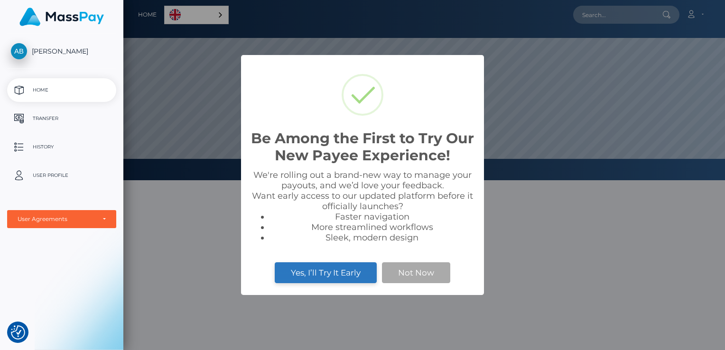 The height and width of the screenshot is (350, 725). What do you see at coordinates (62, 175) in the screenshot?
I see `p: User Profile` at bounding box center [62, 175].